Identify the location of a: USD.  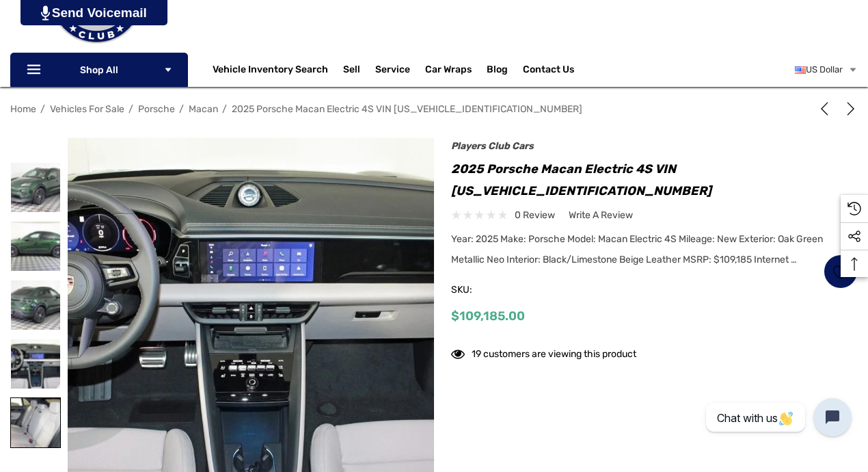
(826, 70).